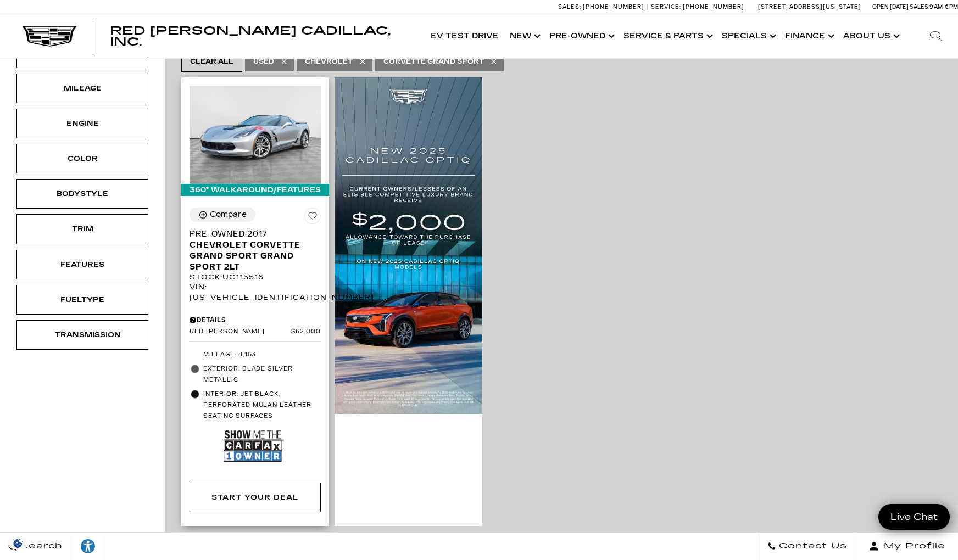  I want to click on div: MileageMileage, so click(83, 88).